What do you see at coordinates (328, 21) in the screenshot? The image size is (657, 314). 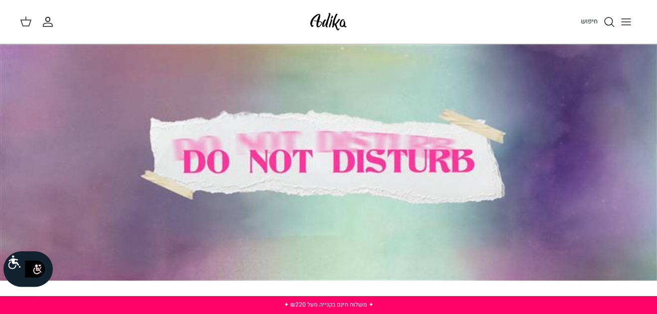 I see `a: Adika IL` at bounding box center [328, 21].